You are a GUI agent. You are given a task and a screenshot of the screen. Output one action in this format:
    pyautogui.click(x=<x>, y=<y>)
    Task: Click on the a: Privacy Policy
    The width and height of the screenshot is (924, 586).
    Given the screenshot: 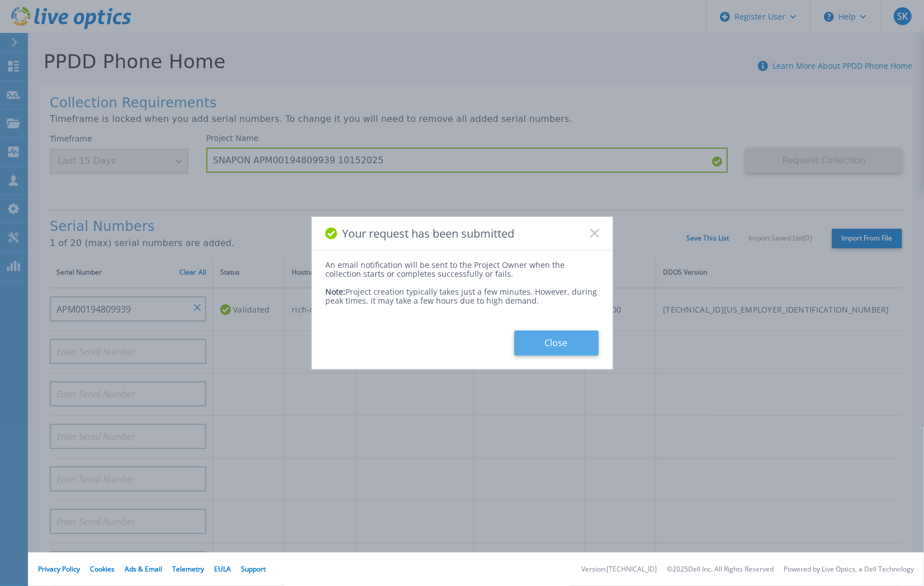 What is the action you would take?
    pyautogui.click(x=58, y=568)
    